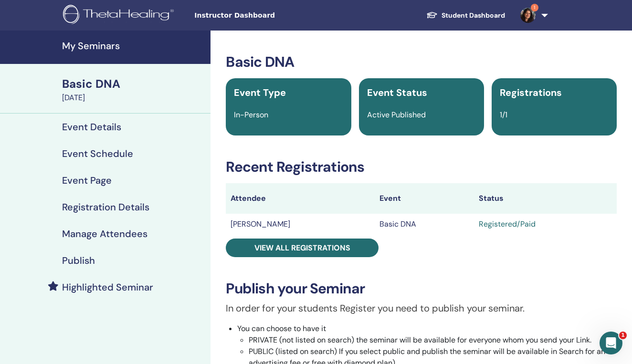  I want to click on th: Status, so click(545, 199).